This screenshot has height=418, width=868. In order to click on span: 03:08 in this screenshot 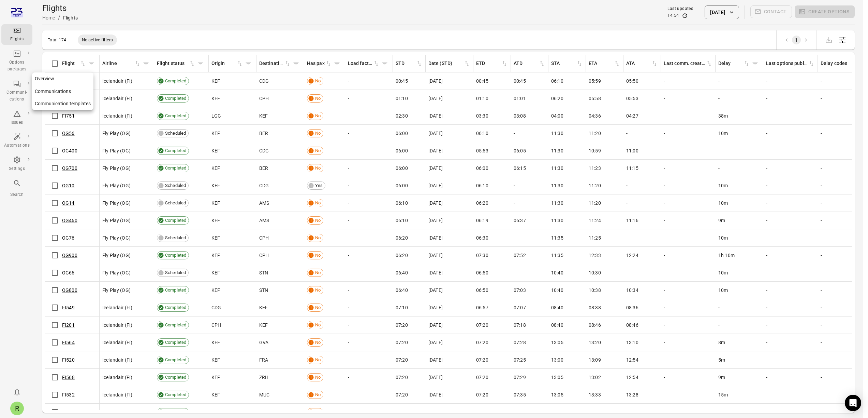, I will do `click(520, 116)`.